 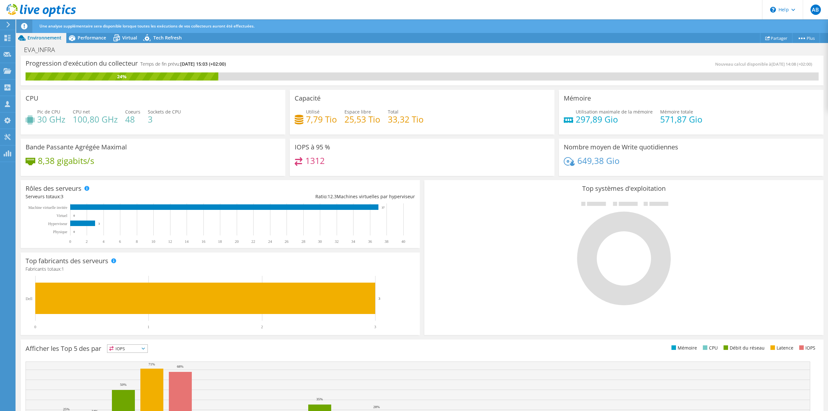 What do you see at coordinates (152, 364) in the screenshot?
I see `text: 71%` at bounding box center [152, 364].